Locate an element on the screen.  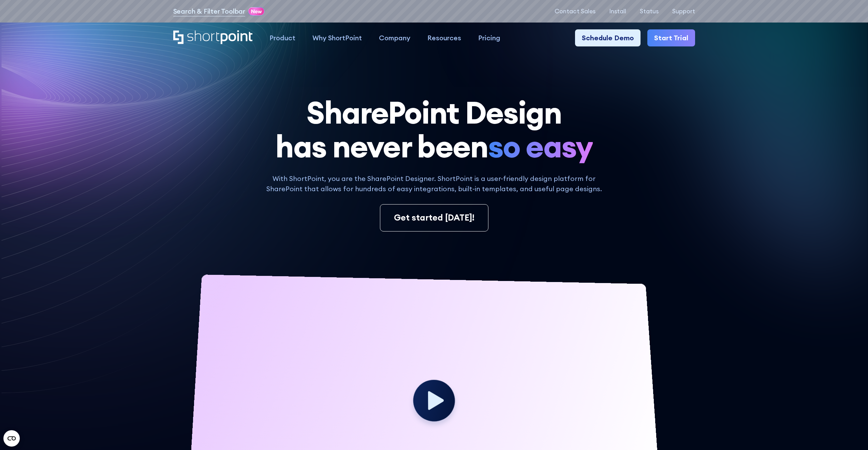
button: Open CMP widget is located at coordinates (11, 439).